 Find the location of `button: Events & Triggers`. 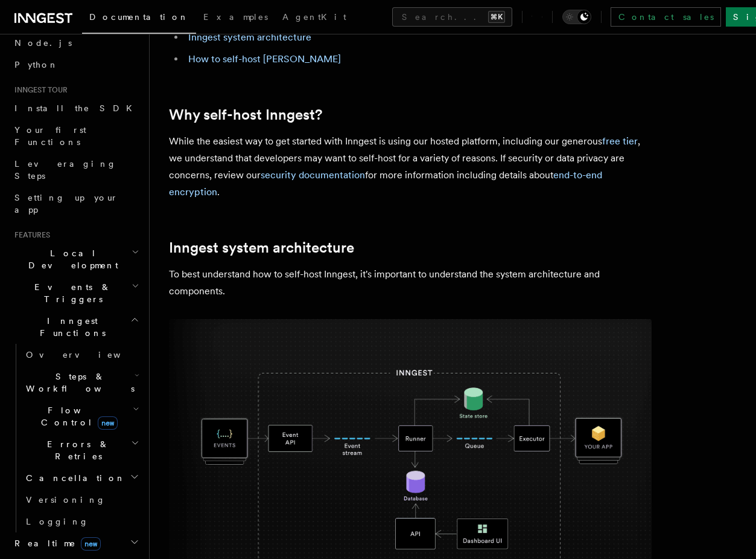

button: Events & Triggers is located at coordinates (75, 293).